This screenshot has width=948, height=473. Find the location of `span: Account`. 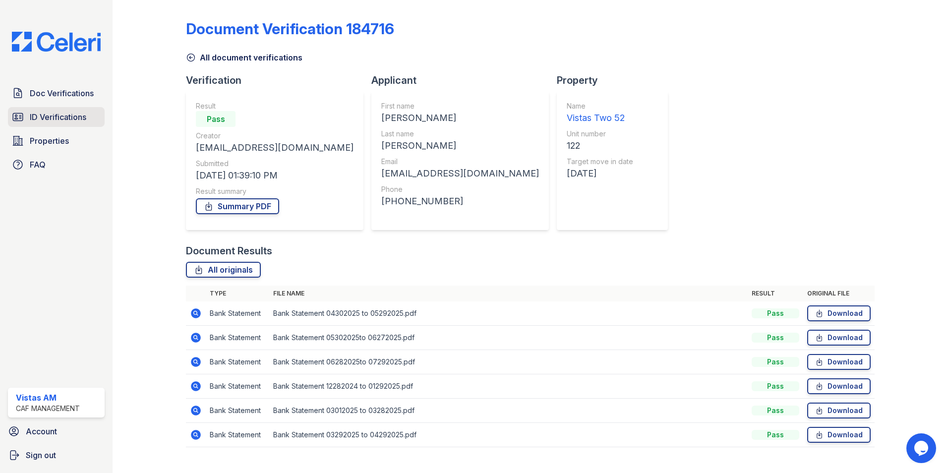

span: Account is located at coordinates (41, 431).